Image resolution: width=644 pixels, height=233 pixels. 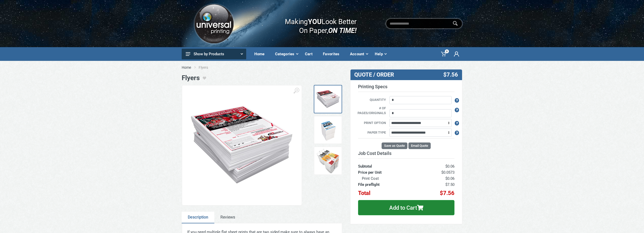 What do you see at coordinates (388, 192) in the screenshot?
I see `th: Total` at bounding box center [388, 192].